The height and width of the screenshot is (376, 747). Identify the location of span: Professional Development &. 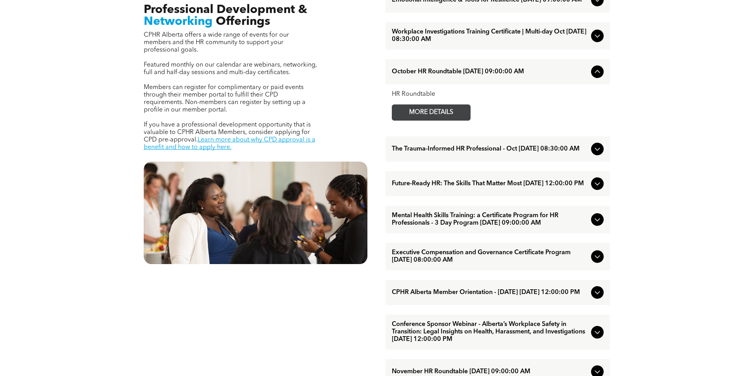
(225, 10).